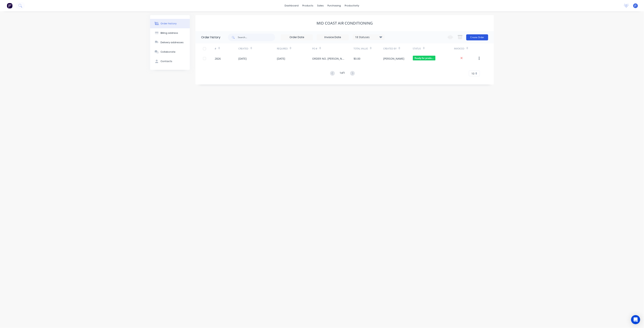 The width and height of the screenshot is (644, 328). What do you see at coordinates (477, 37) in the screenshot?
I see `button: Create Order` at bounding box center [477, 37].